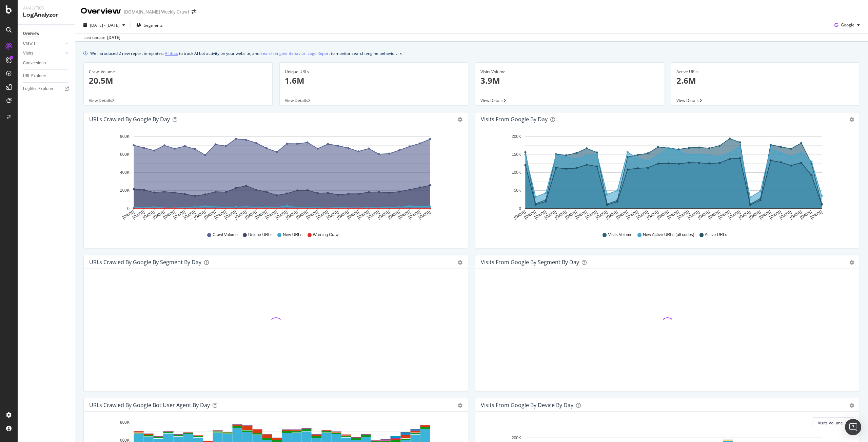 The height and width of the screenshot is (442, 868). What do you see at coordinates (260, 235) in the screenshot?
I see `span: Unique URLs` at bounding box center [260, 235].